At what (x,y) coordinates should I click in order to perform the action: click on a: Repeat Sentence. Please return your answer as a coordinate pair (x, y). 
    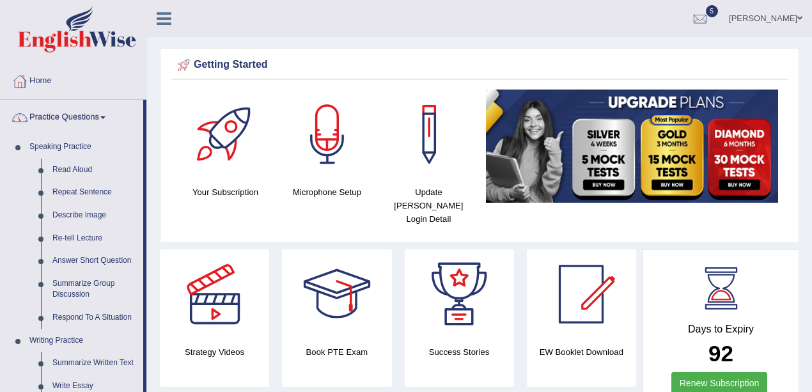
    Looking at the image, I should click on (95, 193).